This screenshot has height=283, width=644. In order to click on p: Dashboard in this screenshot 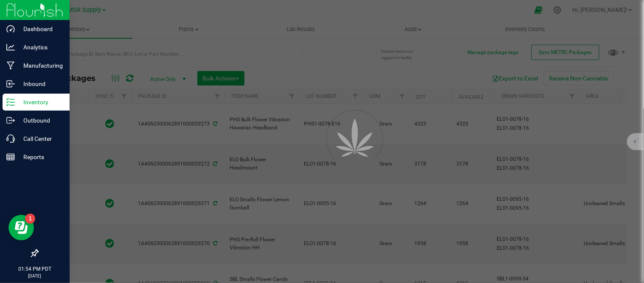, I will do `click(40, 29)`.